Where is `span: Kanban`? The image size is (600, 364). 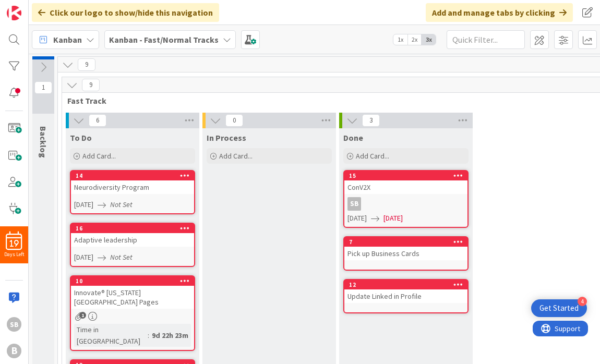
span: Kanban is located at coordinates (68, 39).